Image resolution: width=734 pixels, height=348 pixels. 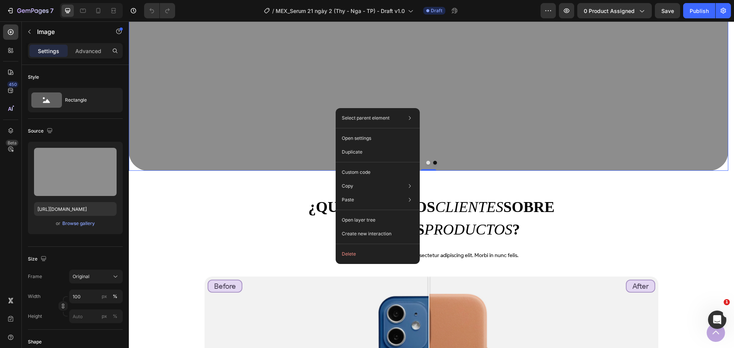 I want to click on p: Open settings, so click(x=356, y=138).